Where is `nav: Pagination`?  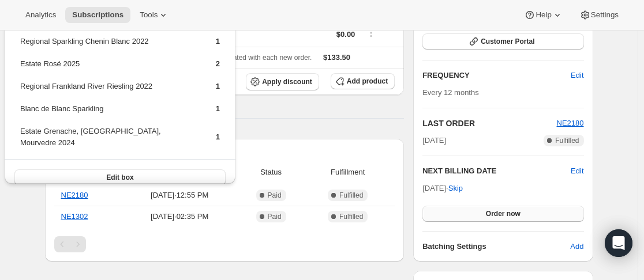 nav: Pagination is located at coordinates (224, 245).